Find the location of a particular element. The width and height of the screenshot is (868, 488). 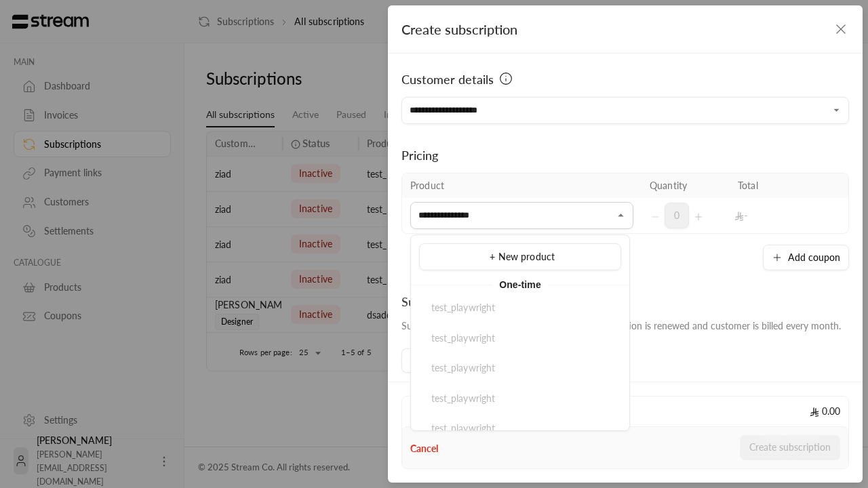

span: + New product is located at coordinates (523, 257).